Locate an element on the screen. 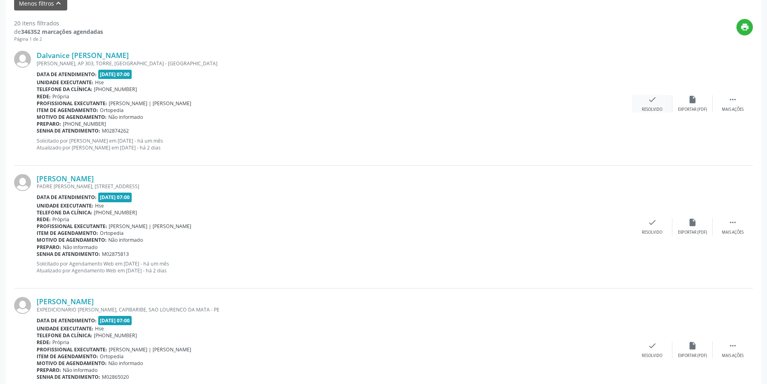 This screenshot has height=384, width=767. strong: 346352 marcações agendadas is located at coordinates (62, 31).